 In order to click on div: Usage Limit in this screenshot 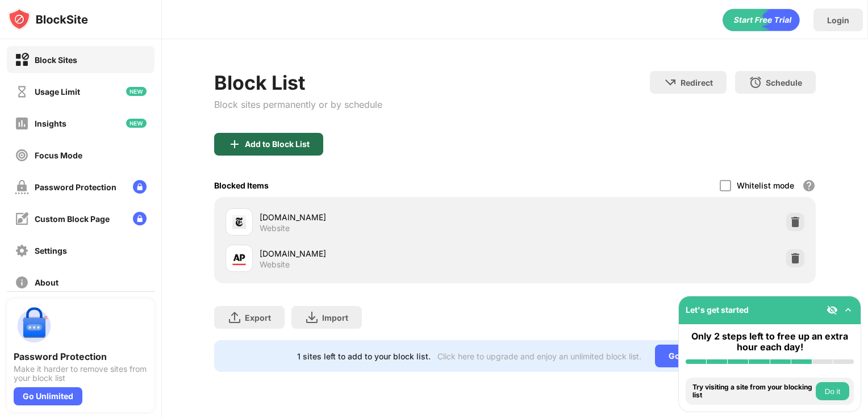, I will do `click(57, 91)`.